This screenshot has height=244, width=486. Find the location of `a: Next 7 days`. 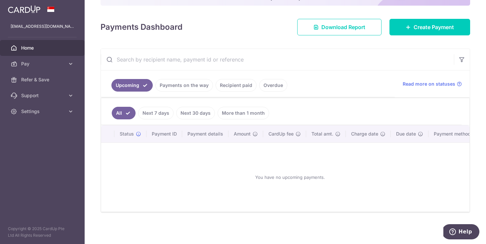

a: Next 7 days is located at coordinates (156, 113).